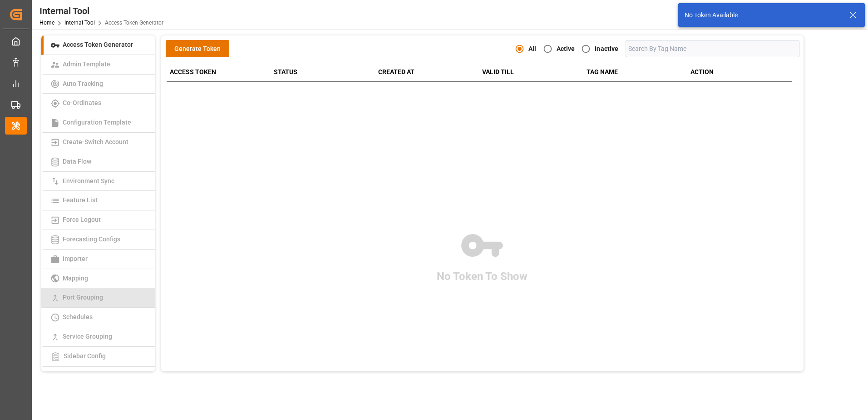 The width and height of the screenshot is (868, 420). What do you see at coordinates (95, 142) in the screenshot?
I see `span: Create-Switch Account` at bounding box center [95, 142].